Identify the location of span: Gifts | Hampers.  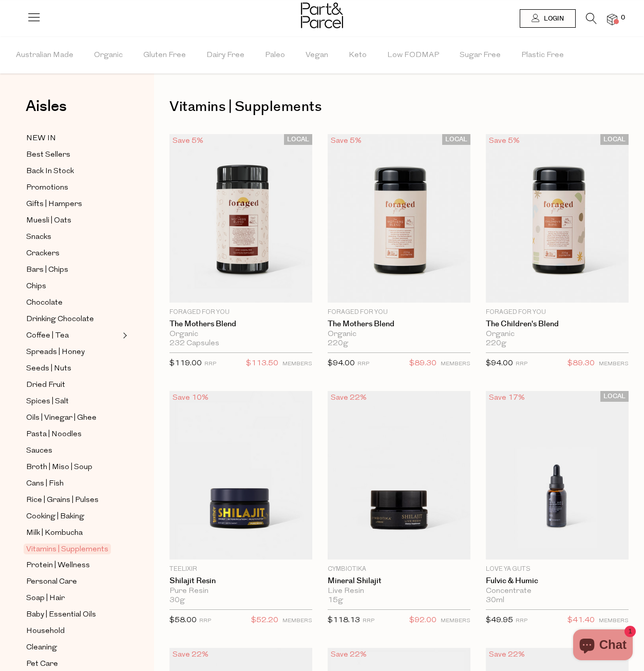
(54, 205).